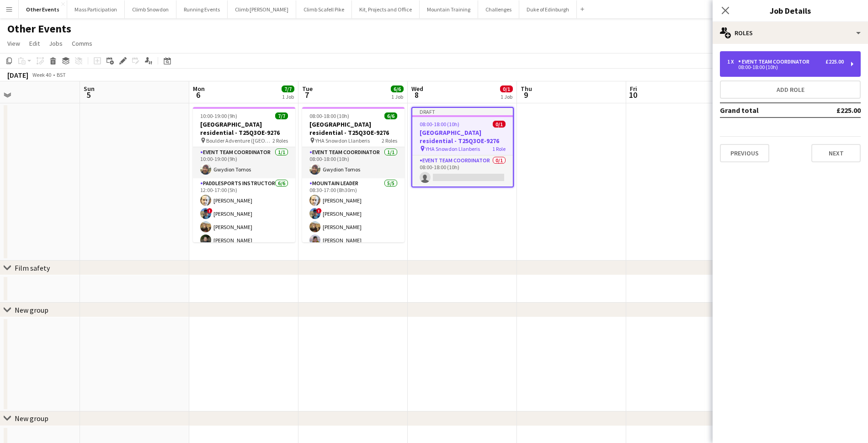 Image resolution: width=868 pixels, height=443 pixels. What do you see at coordinates (463, 171) in the screenshot?
I see `app-card-role: Event Team Coordinator0/108:00-18:00 (10h)` at bounding box center [463, 171].